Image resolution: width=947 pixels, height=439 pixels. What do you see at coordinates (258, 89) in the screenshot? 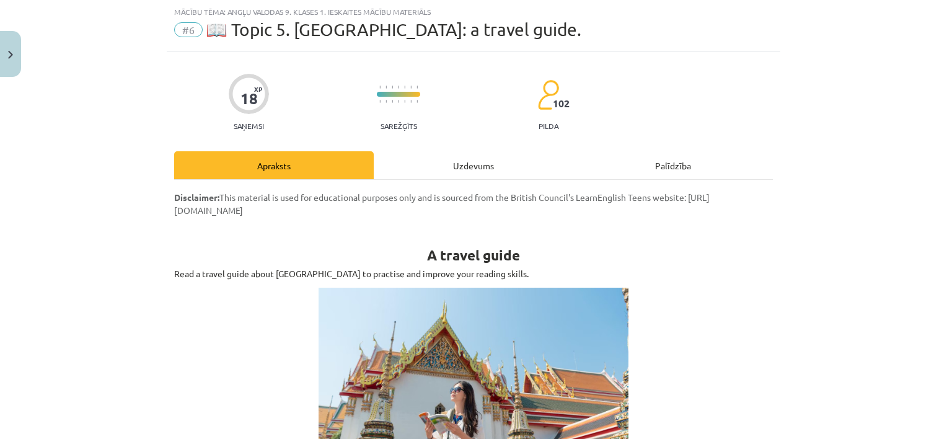
I see `span: XP` at bounding box center [258, 89].